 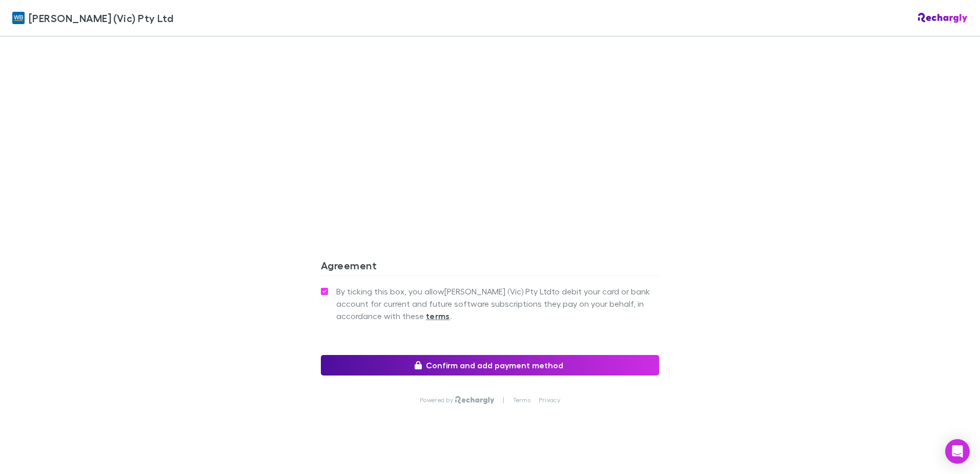 What do you see at coordinates (549, 400) in the screenshot?
I see `p: Privacy` at bounding box center [549, 400].